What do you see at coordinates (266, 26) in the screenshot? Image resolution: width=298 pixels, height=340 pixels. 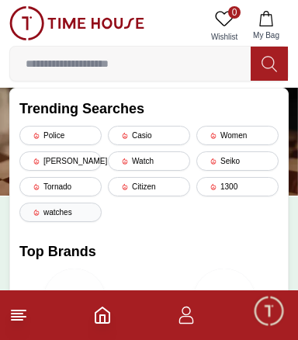 I see `button: My Bag` at bounding box center [266, 26].